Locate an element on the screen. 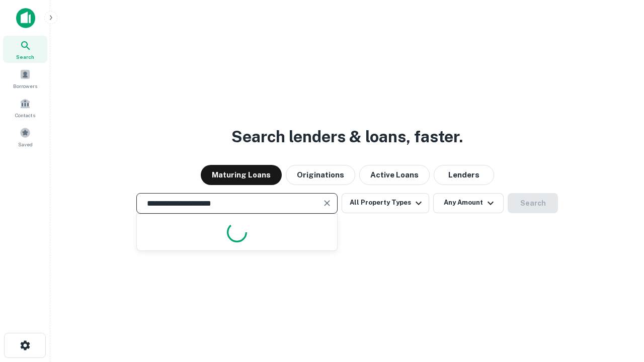 This screenshot has width=644, height=362. h3: Search lenders & loans, faster. is located at coordinates (347, 137).